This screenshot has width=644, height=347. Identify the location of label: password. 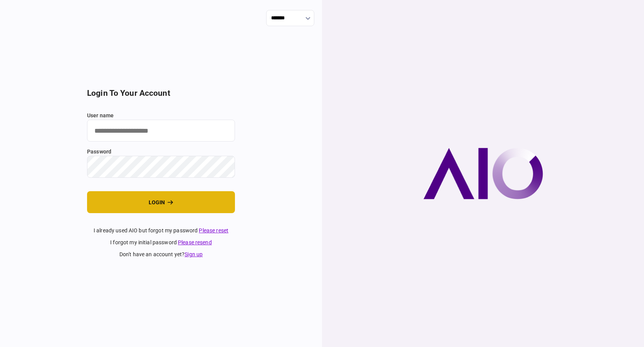
(161, 151).